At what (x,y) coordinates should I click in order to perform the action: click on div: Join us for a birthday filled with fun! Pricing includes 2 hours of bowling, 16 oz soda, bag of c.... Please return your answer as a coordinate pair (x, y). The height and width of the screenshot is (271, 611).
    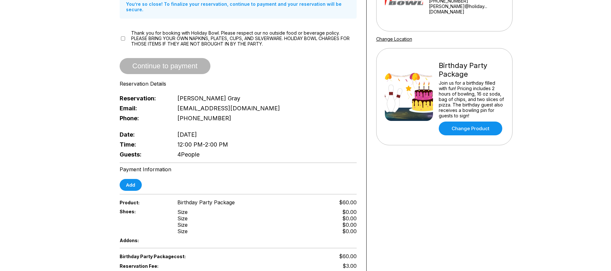
    Looking at the image, I should click on (471, 99).